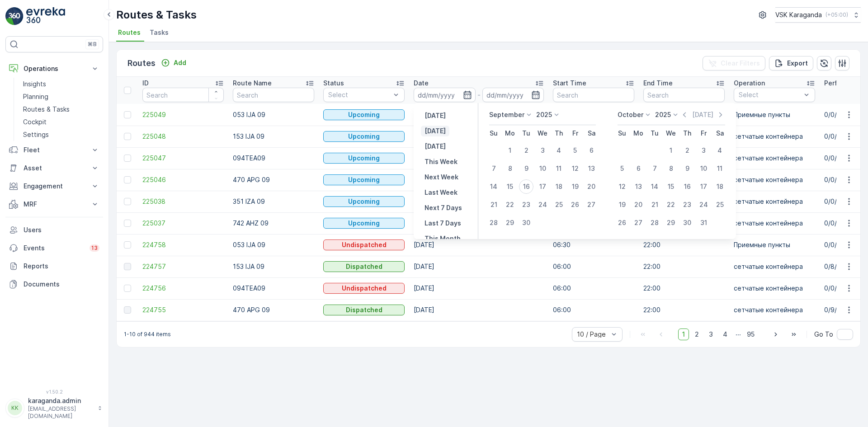 The width and height of the screenshot is (868, 427). Describe the element at coordinates (740, 64) in the screenshot. I see `p: Clear Filters` at that location.